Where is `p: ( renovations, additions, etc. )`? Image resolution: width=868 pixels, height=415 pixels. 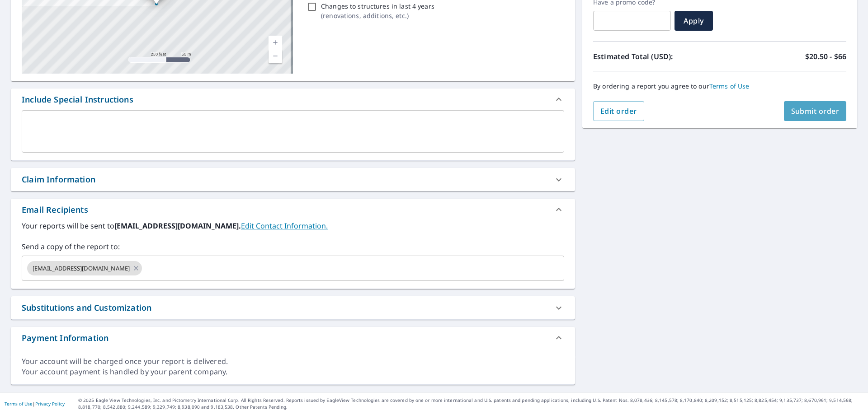 p: ( renovations, additions, etc. ) is located at coordinates (377, 16).